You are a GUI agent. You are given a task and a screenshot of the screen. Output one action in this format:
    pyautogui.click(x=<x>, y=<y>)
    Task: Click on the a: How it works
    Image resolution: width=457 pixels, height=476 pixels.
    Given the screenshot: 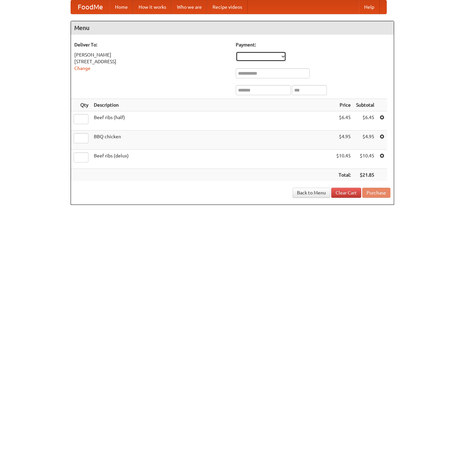 What is the action you would take?
    pyautogui.click(x=152, y=7)
    